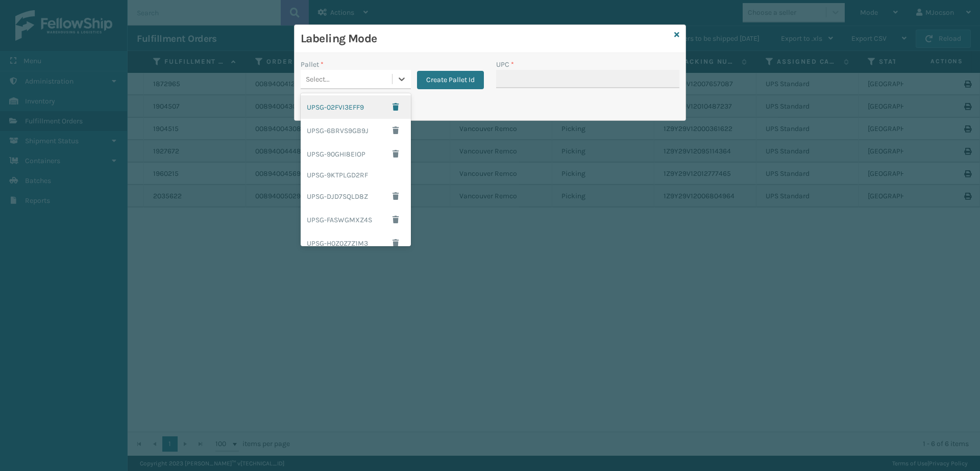 The height and width of the screenshot is (471, 980). Describe the element at coordinates (318, 79) in the screenshot. I see `div: Select...` at that location.